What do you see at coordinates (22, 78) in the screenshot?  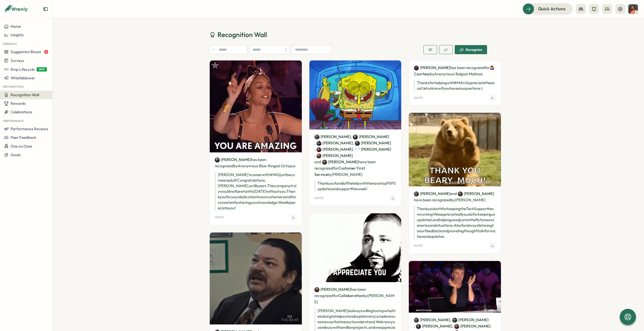 I see `span: Whistleblower` at bounding box center [22, 78].